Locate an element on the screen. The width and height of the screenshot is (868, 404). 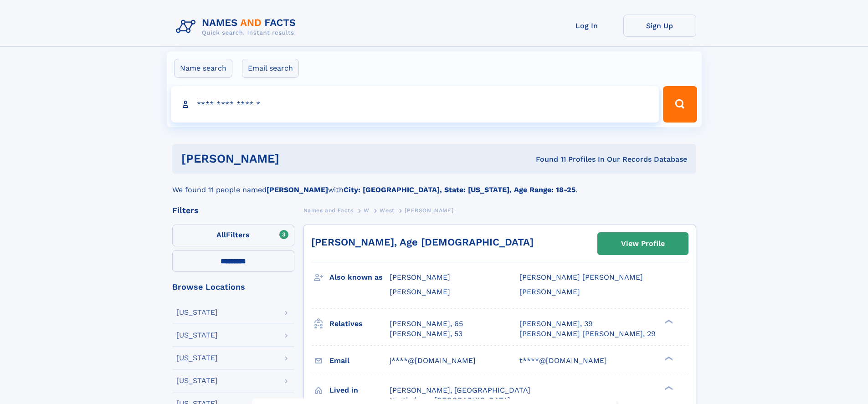
div: Filters is located at coordinates (233, 210).